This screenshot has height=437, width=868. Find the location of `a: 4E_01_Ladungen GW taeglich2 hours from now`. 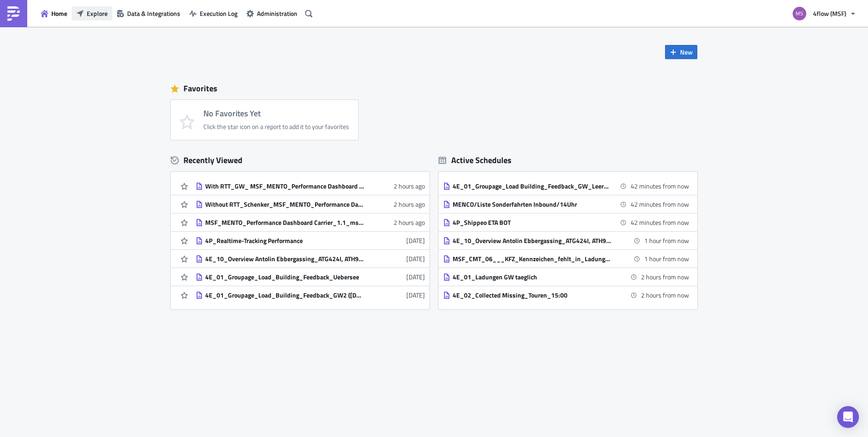

a: 4E_01_Ladungen GW taeglich2 hours from now is located at coordinates (567, 277).